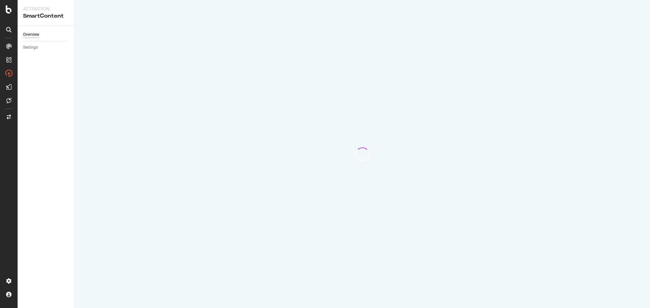  Describe the element at coordinates (46, 16) in the screenshot. I see `div: SmartContent` at that location.